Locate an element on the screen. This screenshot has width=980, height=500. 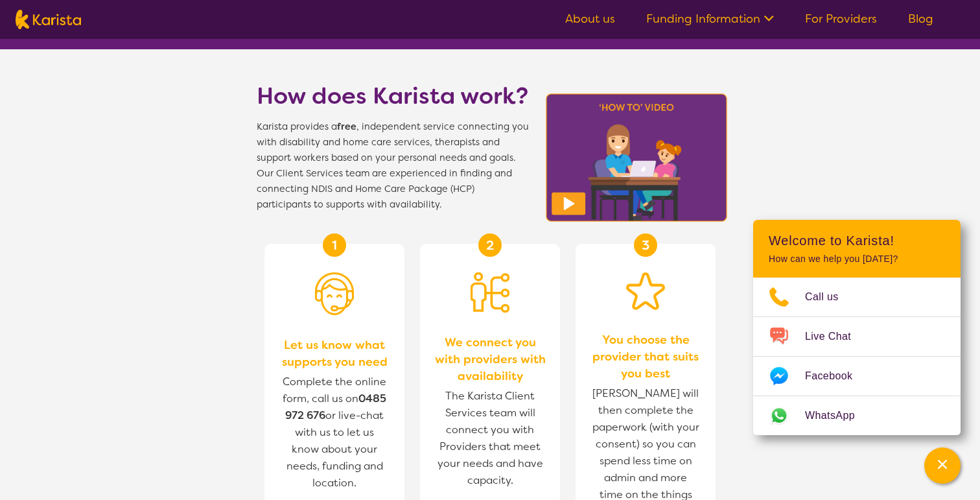
a: About us is located at coordinates (590, 19).